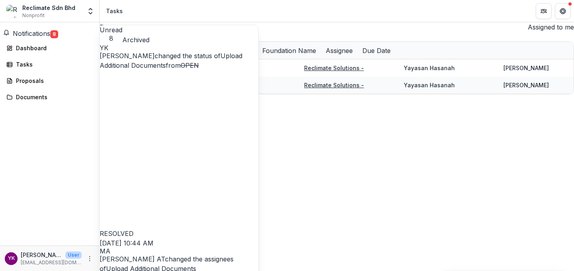  Describe the element at coordinates (53, 81) in the screenshot. I see `div: Proposals` at that location.